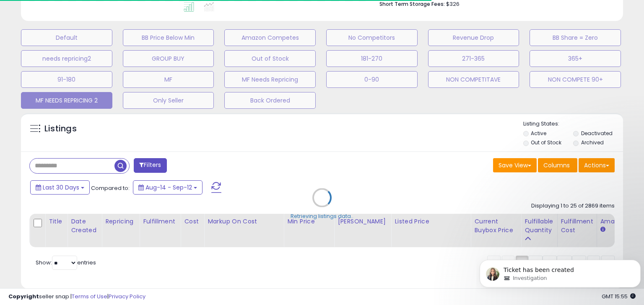  Describe the element at coordinates (322, 216) in the screenshot. I see `div: Retrieving listings data..` at that location.